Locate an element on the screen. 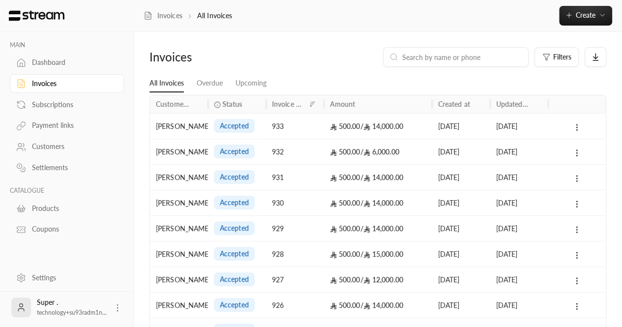 The height and width of the screenshot is (327, 622). a: All Invoices is located at coordinates (167, 84).